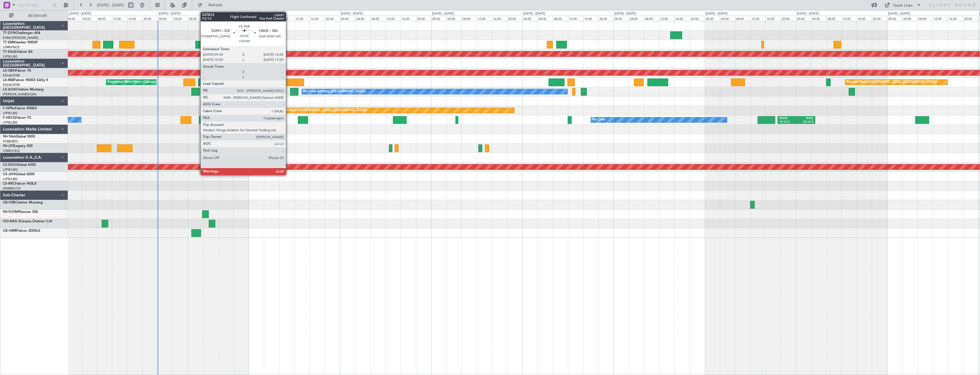 The width and height of the screenshot is (980, 375). Describe the element at coordinates (11, 47) in the screenshot. I see `a: LFMN/NCE` at that location.